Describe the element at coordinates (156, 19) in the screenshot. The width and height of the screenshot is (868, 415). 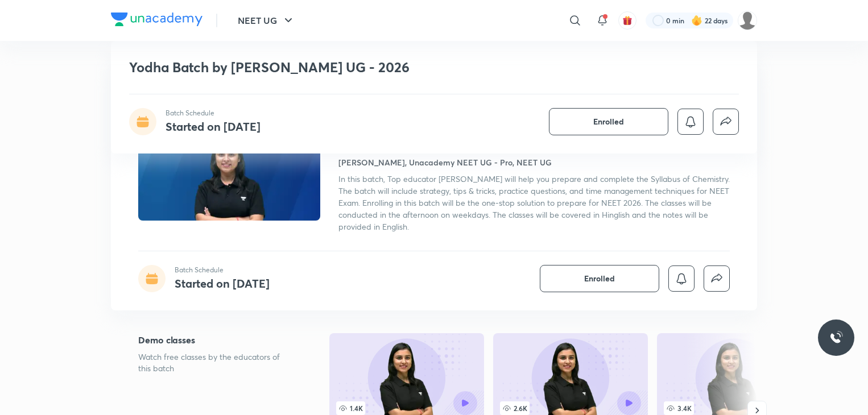
I see `img: Company Logo` at that location.